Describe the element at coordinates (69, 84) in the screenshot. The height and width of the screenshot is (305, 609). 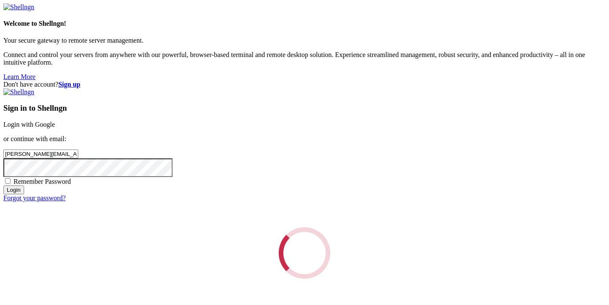
I see `a: Sign up` at that location.